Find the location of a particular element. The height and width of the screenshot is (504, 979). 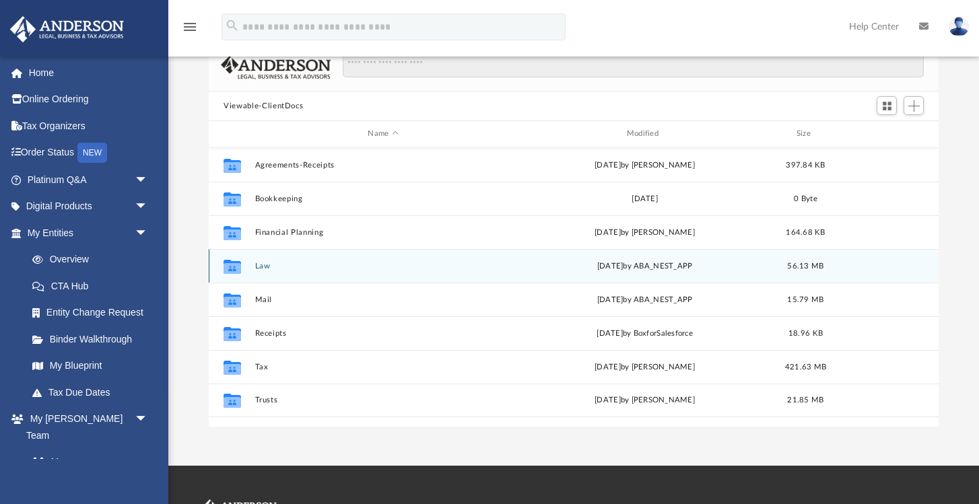

a: Order StatusNEW is located at coordinates (89, 153).